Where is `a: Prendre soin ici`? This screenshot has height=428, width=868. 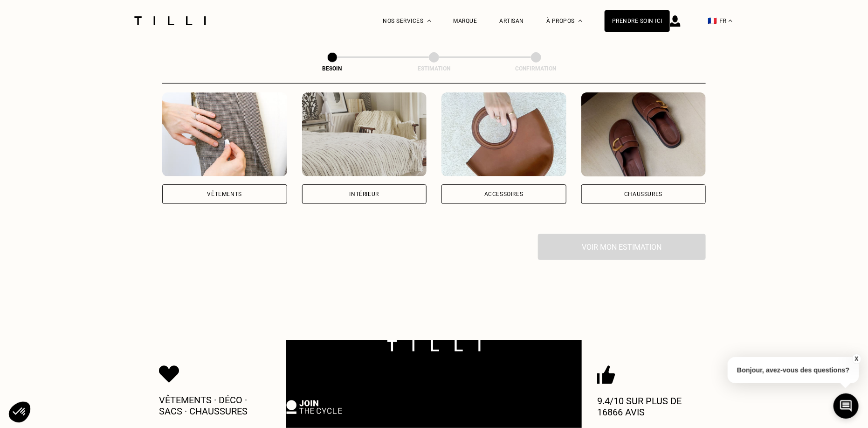
a: Prendre soin ici is located at coordinates (637, 21).